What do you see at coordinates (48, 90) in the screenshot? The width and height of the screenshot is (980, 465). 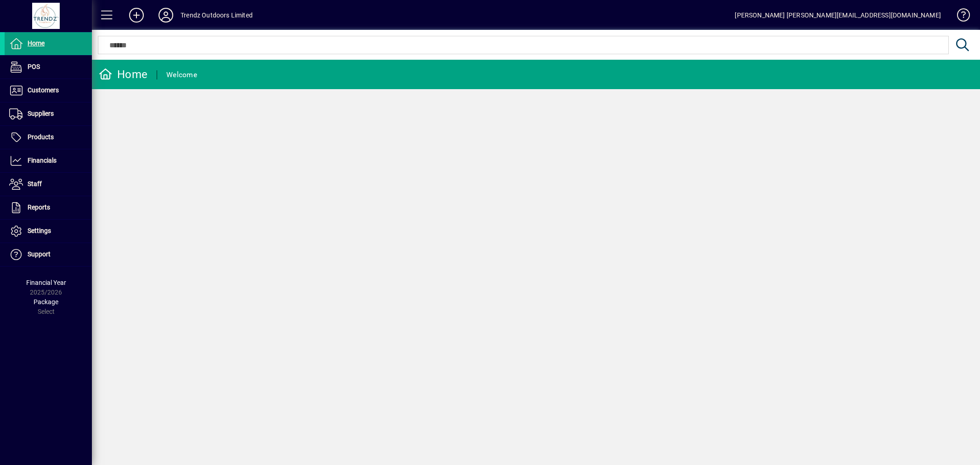 I see `a: Customers` at bounding box center [48, 90].